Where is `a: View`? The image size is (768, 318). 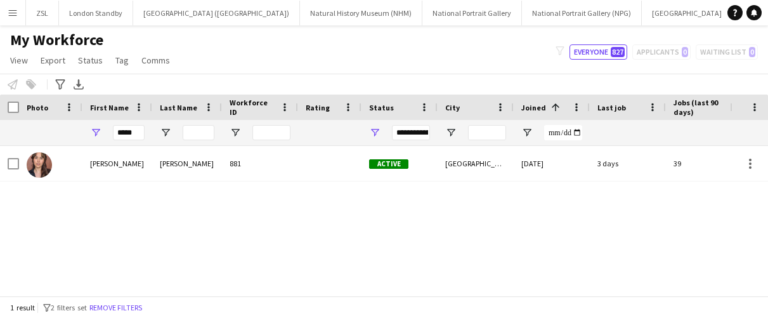
a: View is located at coordinates (19, 60).